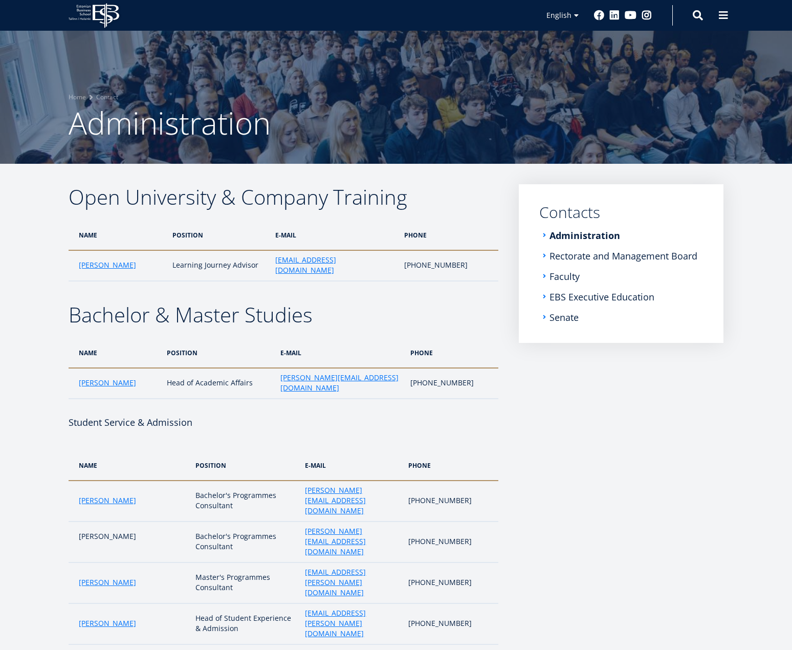 This screenshot has width=792, height=650. Describe the element at coordinates (565, 276) in the screenshot. I see `a: Faculty` at that location.